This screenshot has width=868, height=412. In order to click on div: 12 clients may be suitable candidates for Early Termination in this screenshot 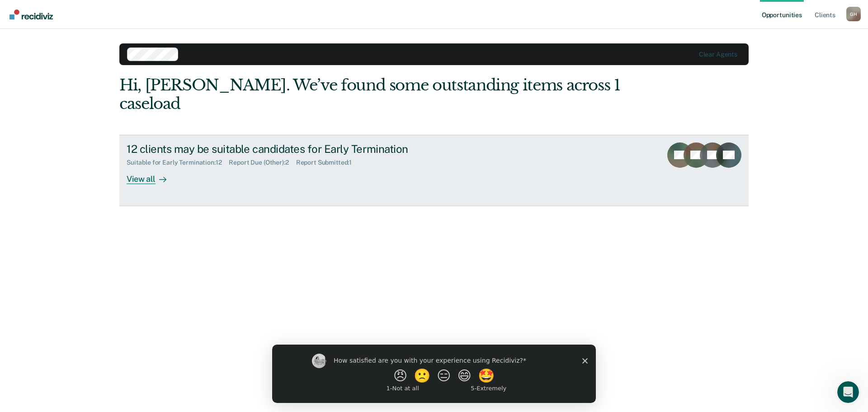, I will do `click(285, 149)`.